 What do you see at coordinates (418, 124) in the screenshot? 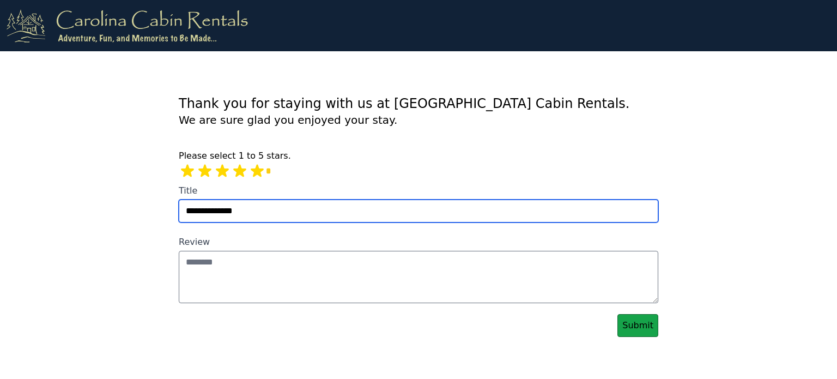
I see `p: We are sure glad you enjoyed your stay.` at bounding box center [418, 124].